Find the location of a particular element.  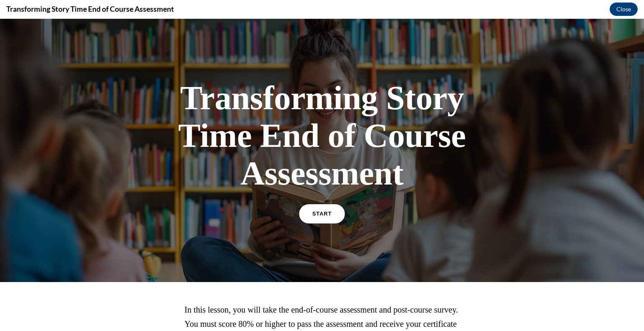

span: In this lesson, you will take the end-of-course assessment and post-course survey. You must score... is located at coordinates (321, 305).